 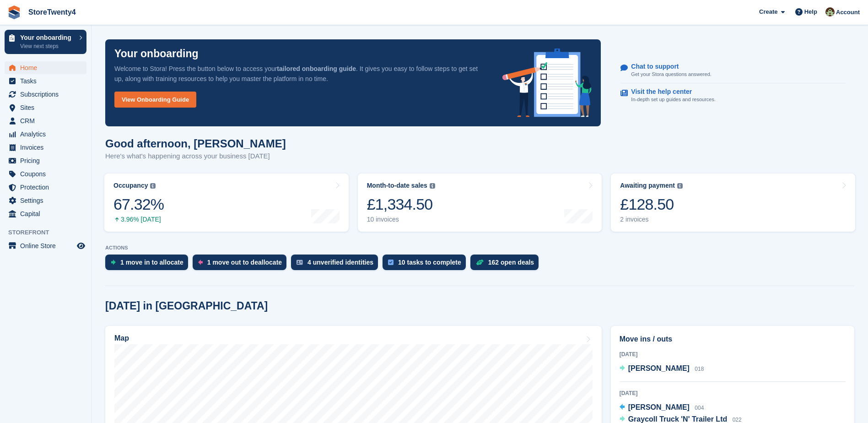 I want to click on a: Preview store, so click(x=81, y=246).